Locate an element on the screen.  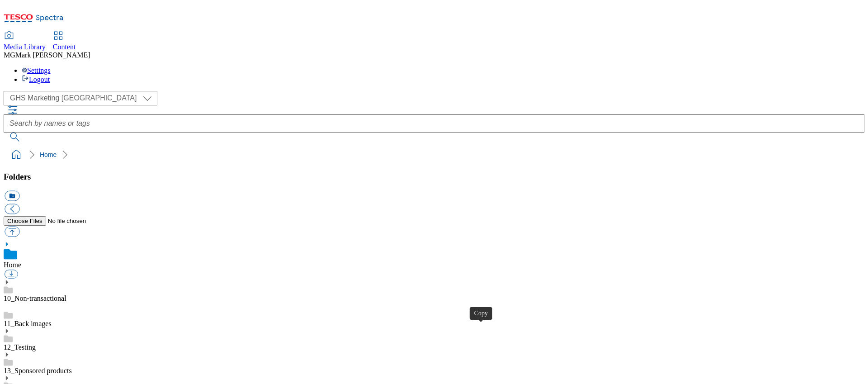
nav: breadcrumb is located at coordinates (434, 154).